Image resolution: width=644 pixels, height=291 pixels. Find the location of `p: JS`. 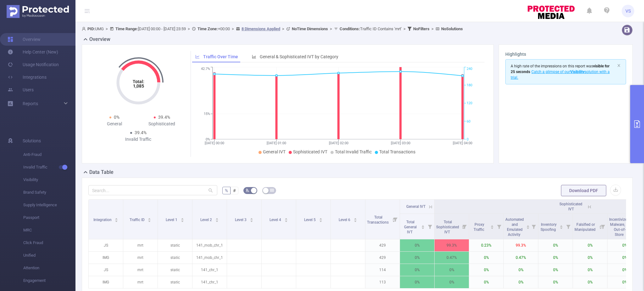

p: JS is located at coordinates (105, 245).